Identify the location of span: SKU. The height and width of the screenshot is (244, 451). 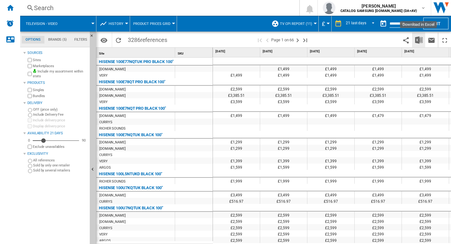
(181, 53).